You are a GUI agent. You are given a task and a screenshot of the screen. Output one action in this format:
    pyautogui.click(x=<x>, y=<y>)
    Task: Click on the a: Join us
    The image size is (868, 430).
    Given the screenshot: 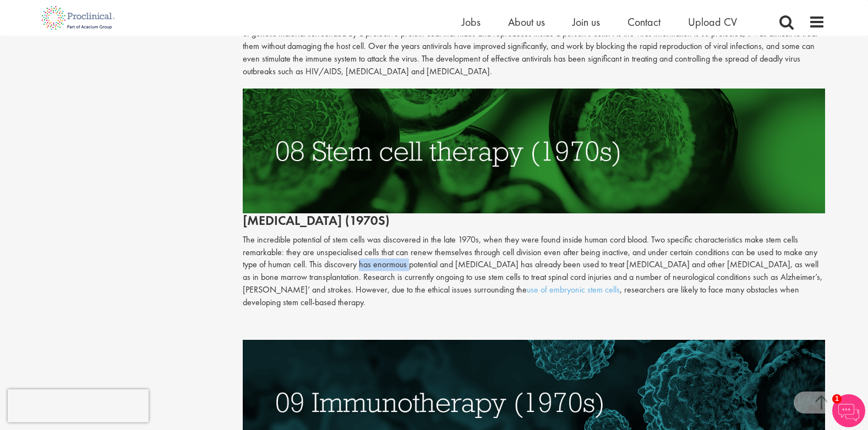 What is the action you would take?
    pyautogui.click(x=586, y=22)
    